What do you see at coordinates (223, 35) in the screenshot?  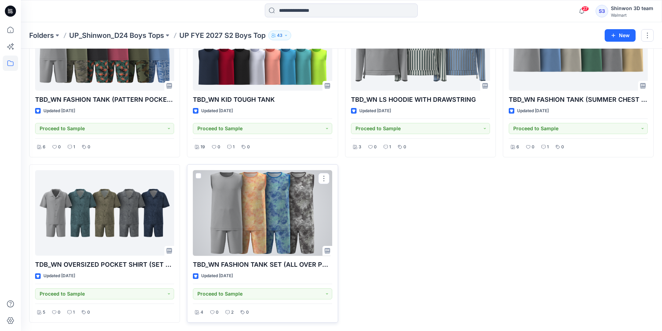 I see `p: UP FYE 2027 S2 Boys Top` at bounding box center [223, 35].